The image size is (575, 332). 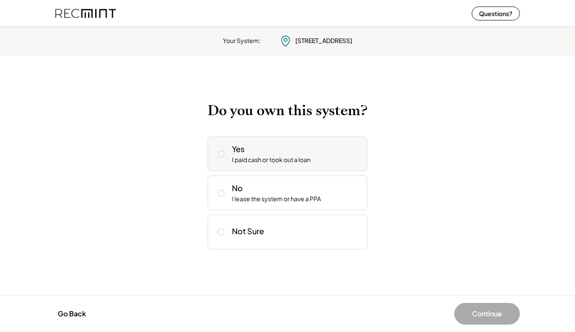 I want to click on button: Go Back, so click(x=72, y=313).